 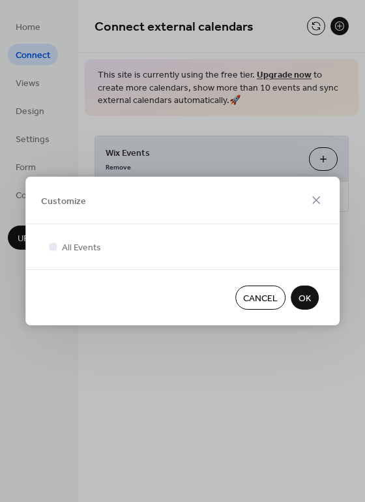 What do you see at coordinates (81, 248) in the screenshot?
I see `span: All Events` at bounding box center [81, 248].